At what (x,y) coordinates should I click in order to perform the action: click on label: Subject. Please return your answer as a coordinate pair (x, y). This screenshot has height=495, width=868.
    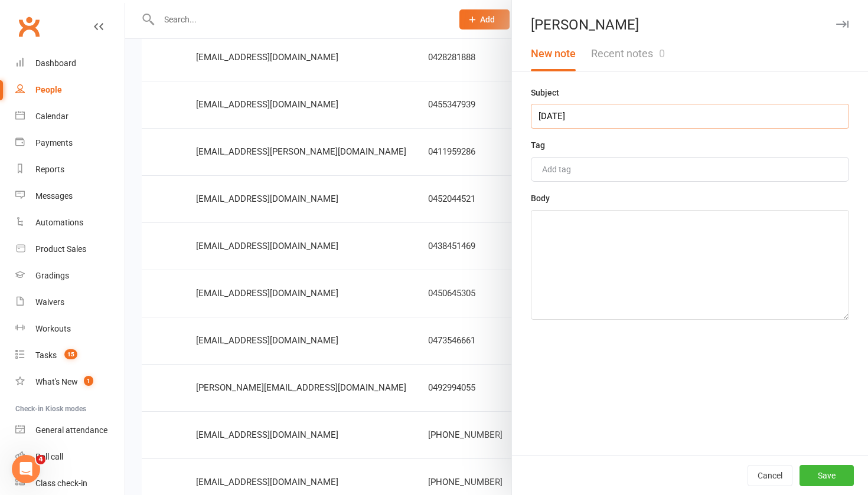
    Looking at the image, I should click on (545, 93).